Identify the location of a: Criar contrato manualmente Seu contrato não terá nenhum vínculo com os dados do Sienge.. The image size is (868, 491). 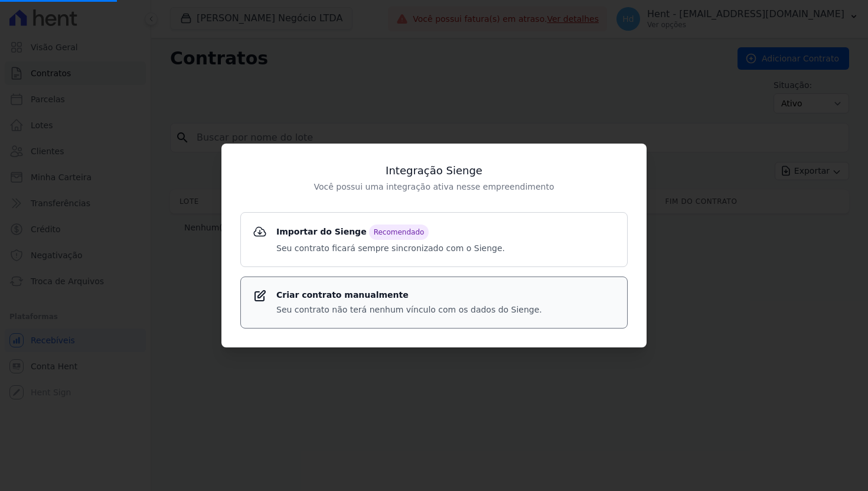
(434, 303).